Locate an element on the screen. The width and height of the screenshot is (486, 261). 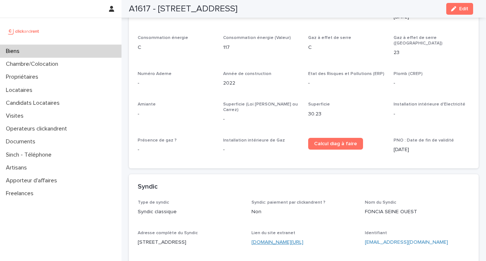
span: Installation intérieure d'Electricité is located at coordinates (429, 105).